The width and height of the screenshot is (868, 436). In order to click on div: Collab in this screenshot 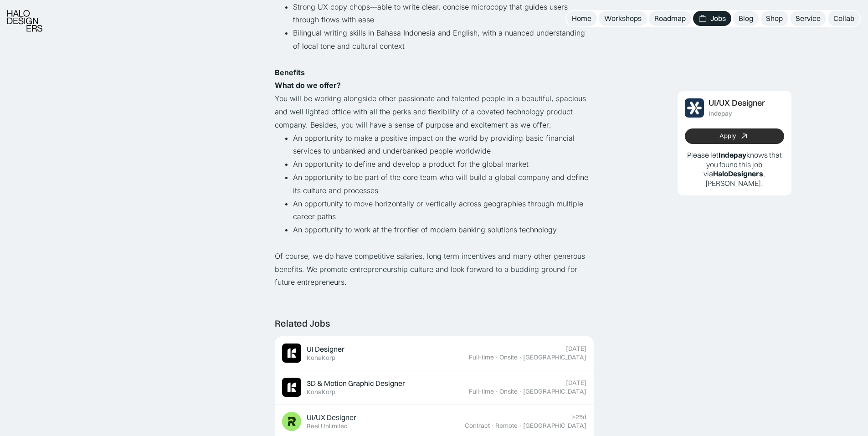, I will do `click(844, 18)`.